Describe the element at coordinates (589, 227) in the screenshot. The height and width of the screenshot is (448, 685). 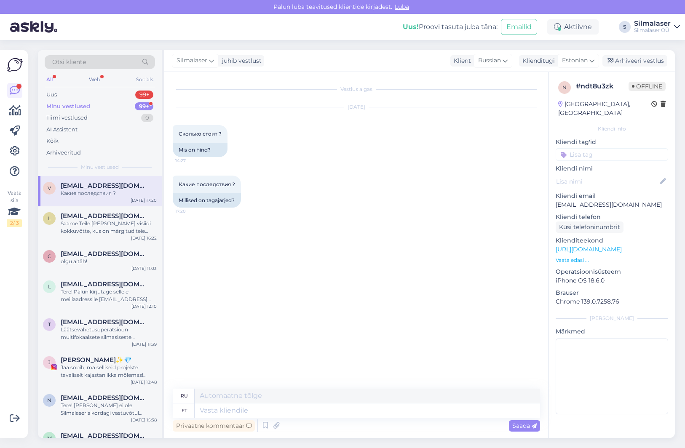
I see `div: Küsi telefoninumbrit` at that location.